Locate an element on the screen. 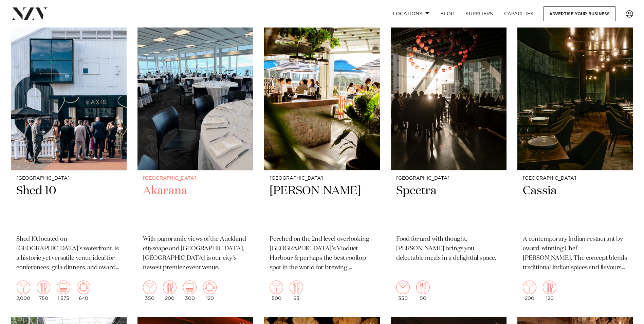 Image resolution: width=644 pixels, height=324 pixels. div: 750 is located at coordinates (43, 291).